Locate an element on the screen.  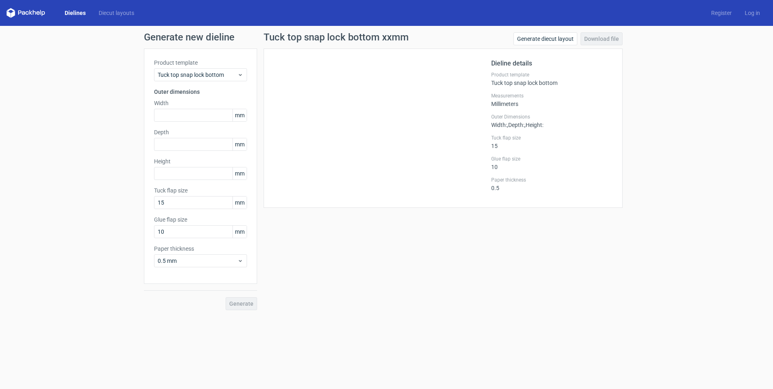
a: Dielines is located at coordinates (75, 13).